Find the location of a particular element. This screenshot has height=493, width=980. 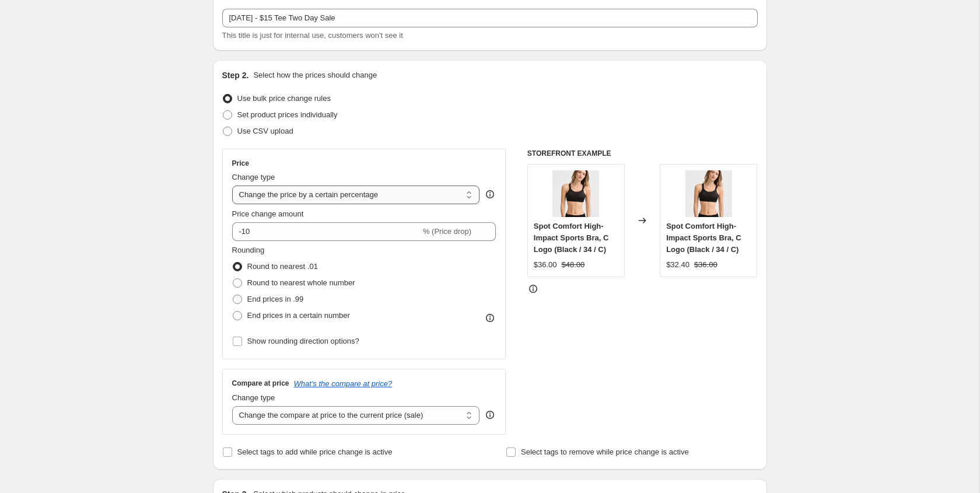

span: Price change amount is located at coordinates (268, 213).